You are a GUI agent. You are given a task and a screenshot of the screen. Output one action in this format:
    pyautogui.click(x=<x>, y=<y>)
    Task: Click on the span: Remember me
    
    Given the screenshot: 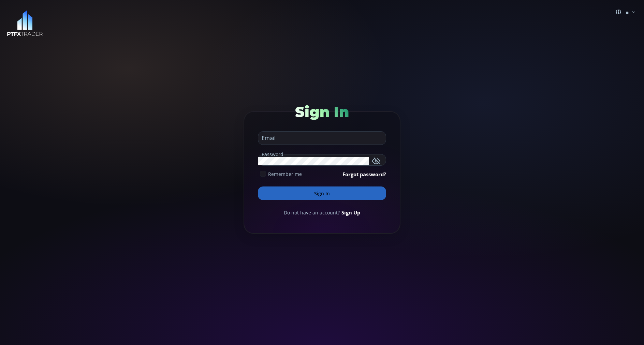 What is the action you would take?
    pyautogui.click(x=285, y=174)
    